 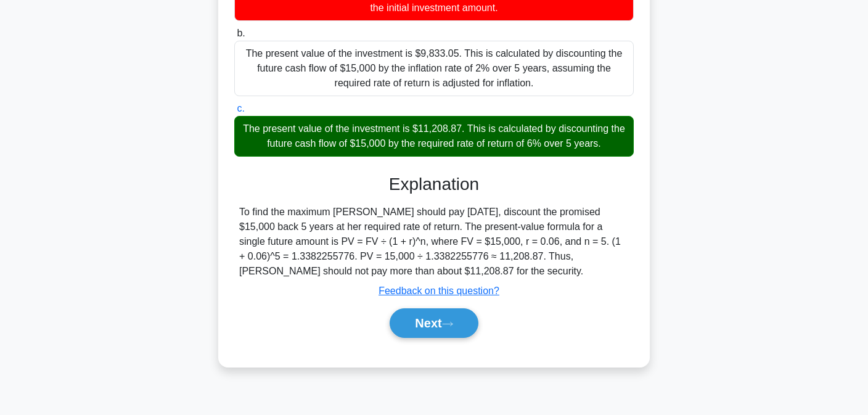 What do you see at coordinates (439, 291) in the screenshot?
I see `a: Feedback on this question?` at bounding box center [439, 291].